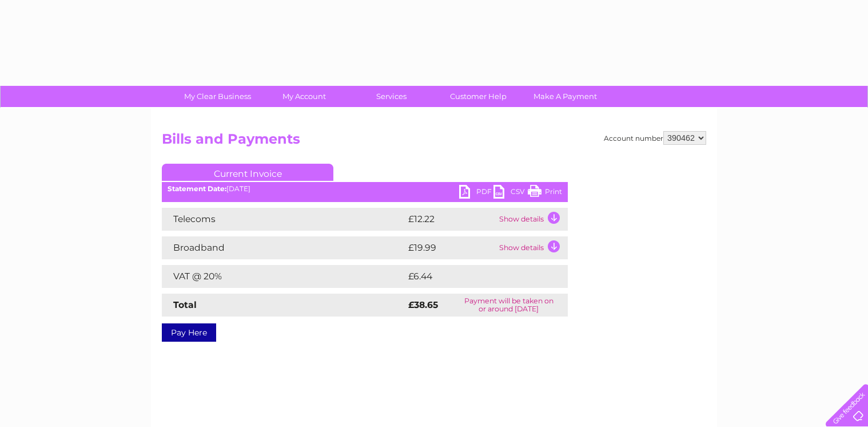 This screenshot has height=427, width=868. I want to click on td: Broadband, so click(283, 248).